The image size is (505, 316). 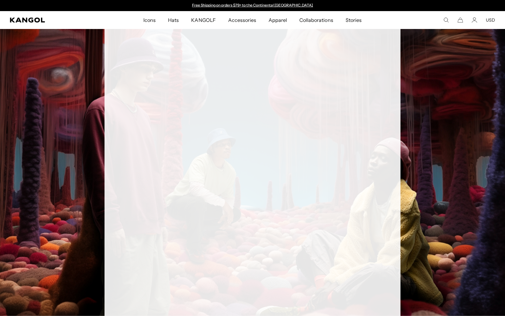 What do you see at coordinates (278, 20) in the screenshot?
I see `a: Apparel` at bounding box center [278, 20].